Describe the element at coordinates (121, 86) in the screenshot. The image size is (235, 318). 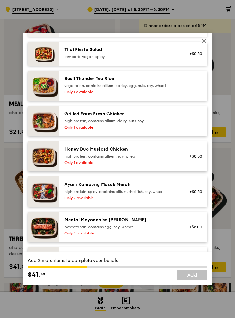
I see `div: vegetarian, contains allium, barley, egg, nuts, soy, wheat` at that location.